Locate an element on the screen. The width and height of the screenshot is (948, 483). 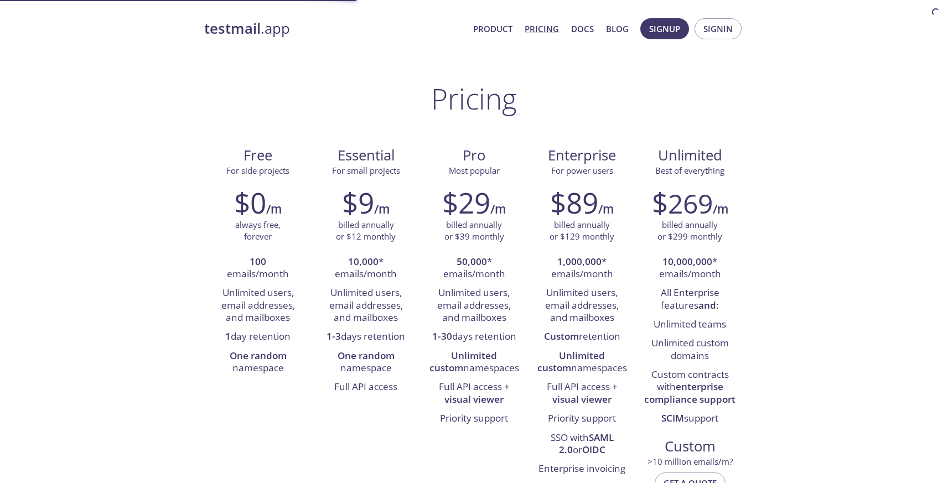
span: Custom is located at coordinates (690, 447).